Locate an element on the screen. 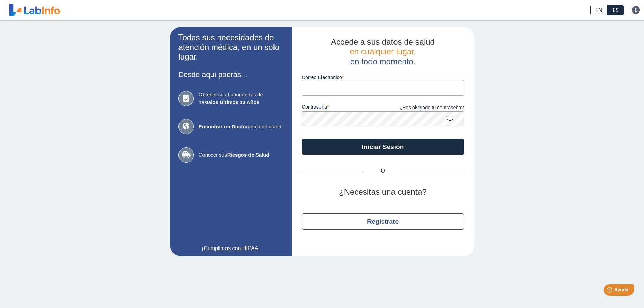 The height and width of the screenshot is (308, 644). h2: Todas sus necesidades de atención médica, en un solo lugar. is located at coordinates (231, 47).